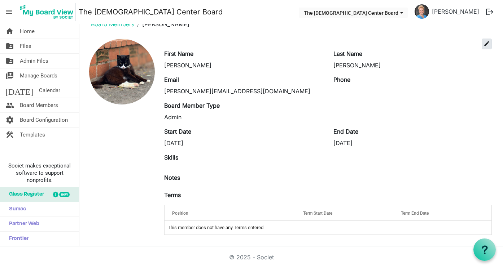 This screenshot has width=503, height=268. I want to click on span: Partner Web, so click(22, 224).